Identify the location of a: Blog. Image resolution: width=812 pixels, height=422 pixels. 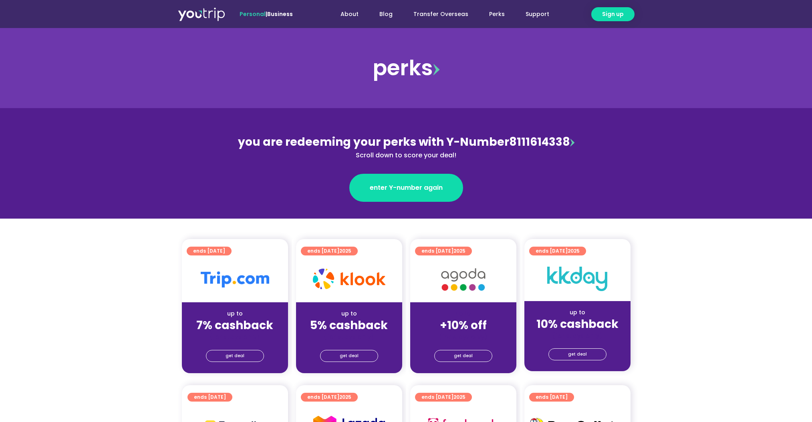
(386, 14).